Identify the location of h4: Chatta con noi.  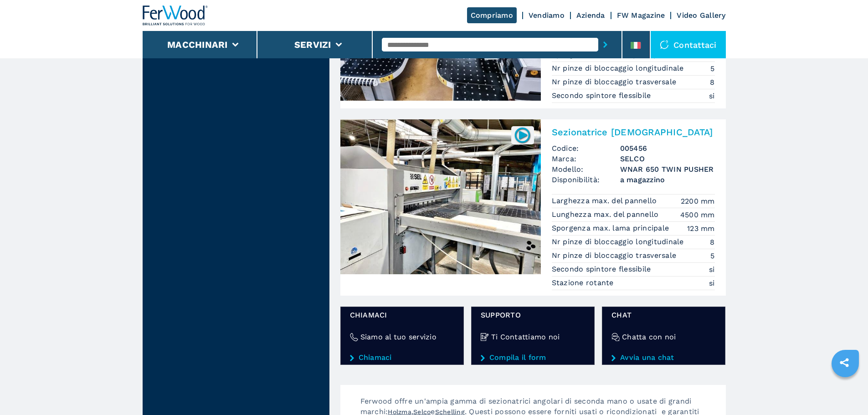
(649, 337).